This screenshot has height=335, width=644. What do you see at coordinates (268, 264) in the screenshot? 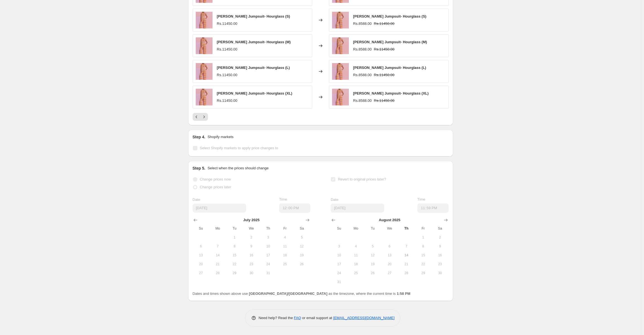
I see `button: Thursday July 24 2025` at bounding box center [268, 264].